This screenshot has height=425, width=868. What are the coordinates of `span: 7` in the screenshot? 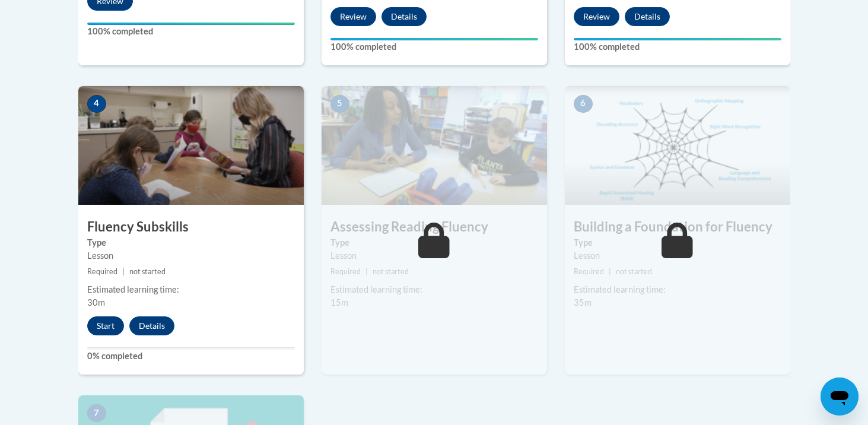 It's located at (97, 413).